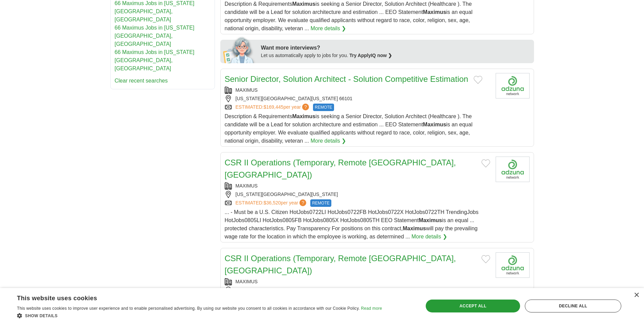  I want to click on span: ... - Must be a U.S. Citizen HotJobs0722LI HotJobs0722FB HotJobs0722X HotJobs0722TH TrendingJobs ..., so click(352, 224).